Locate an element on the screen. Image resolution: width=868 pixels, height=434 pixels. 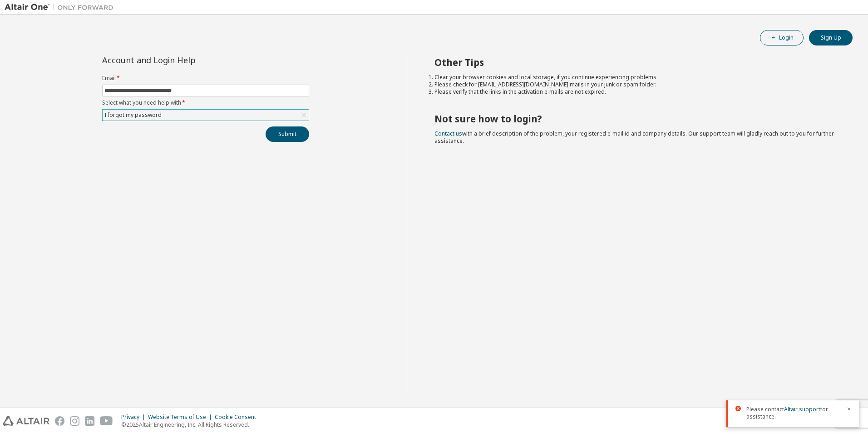
img: altair_logo.svg is located at coordinates (26, 421).